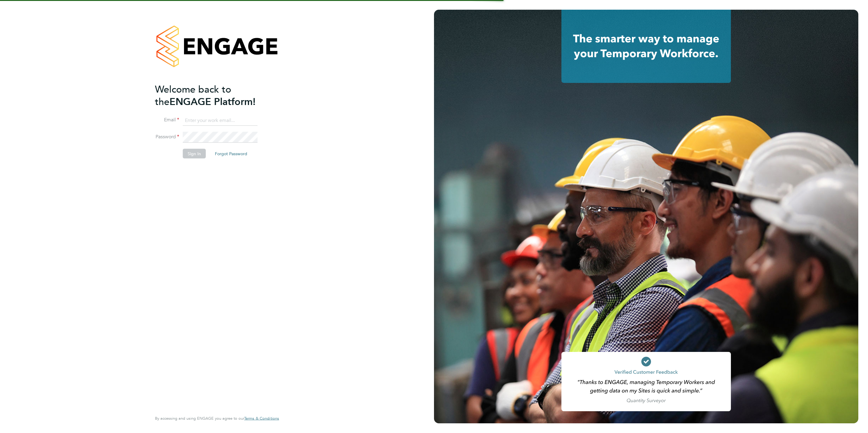  Describe the element at coordinates (214, 95) in the screenshot. I see `h2: ENGAGE Platform!` at that location.